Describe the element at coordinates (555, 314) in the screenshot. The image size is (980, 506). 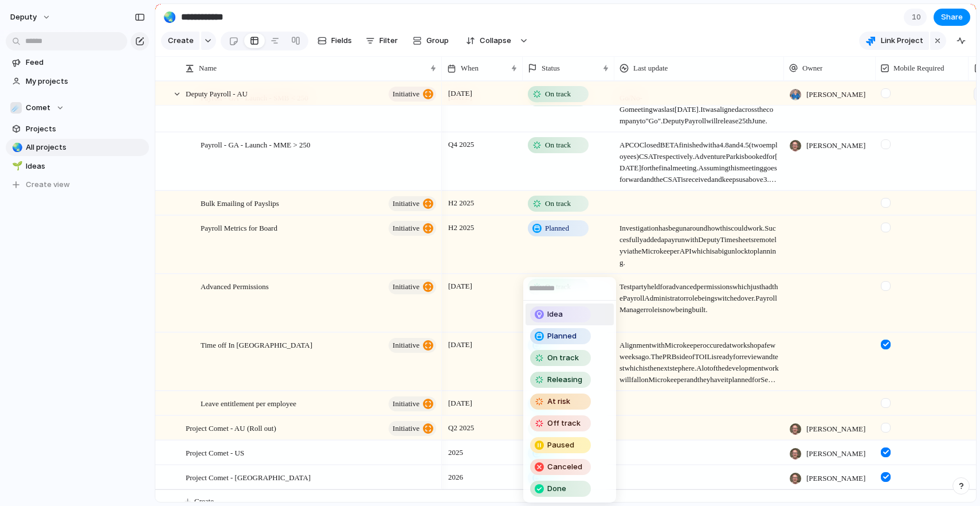
I see `span: Idea` at that location.